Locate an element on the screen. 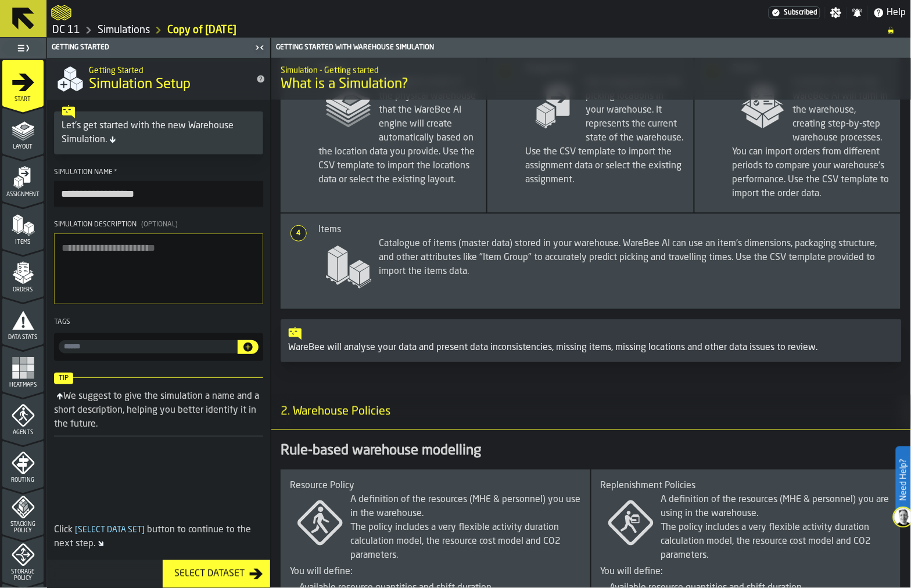 This screenshot has width=911, height=588. label: button-toolbar-Simulation Name is located at coordinates (159, 188).